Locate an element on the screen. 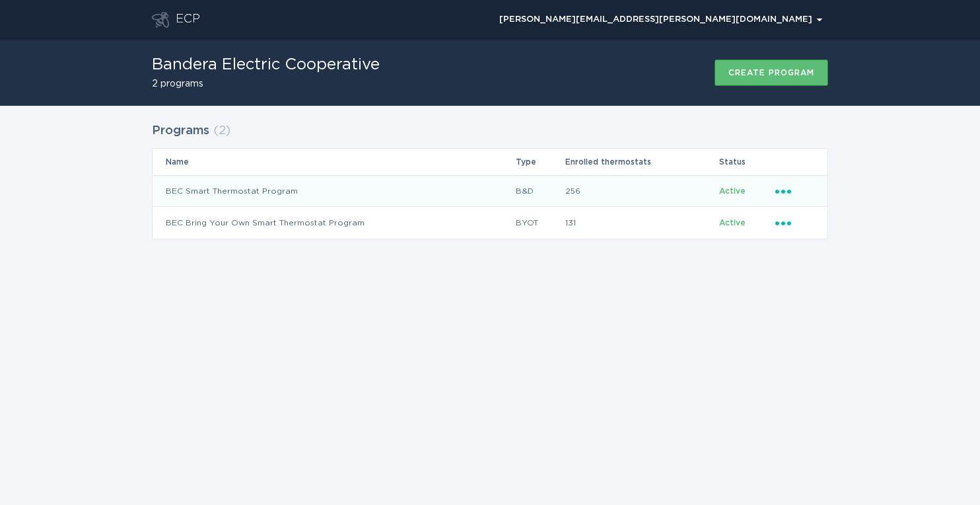 The height and width of the screenshot is (505, 980). tr: f33ceaee3fcb4cf7af107bc98b93423d is located at coordinates (490, 191).